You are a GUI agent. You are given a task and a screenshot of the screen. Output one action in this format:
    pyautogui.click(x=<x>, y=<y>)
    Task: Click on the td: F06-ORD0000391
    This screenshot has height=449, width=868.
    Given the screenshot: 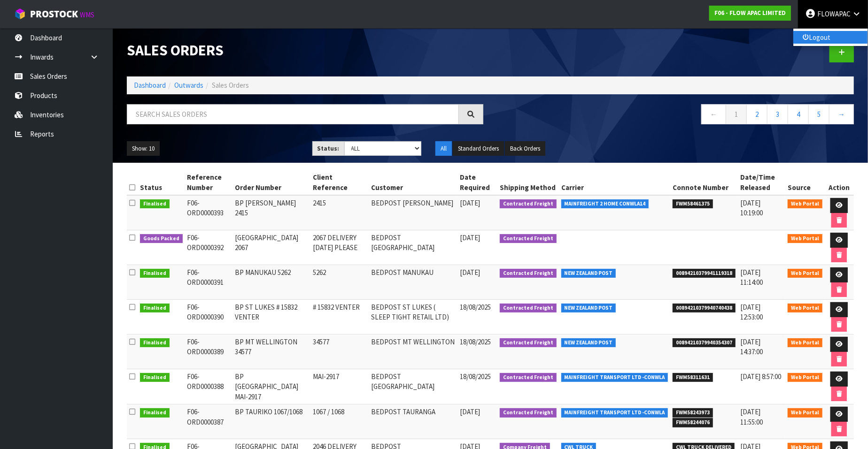 What is the action you would take?
    pyautogui.click(x=209, y=283)
    